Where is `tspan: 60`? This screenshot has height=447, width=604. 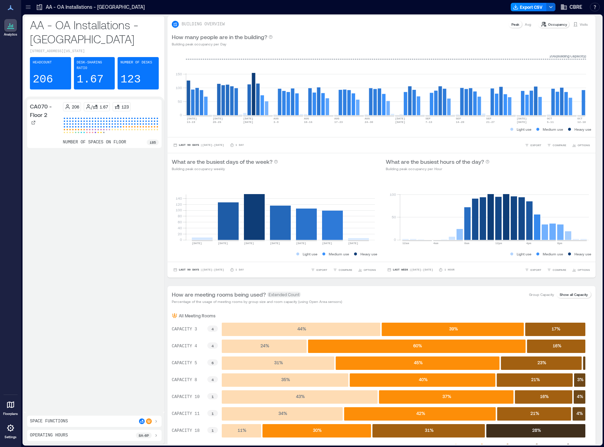 tspan: 60 is located at coordinates (180, 222).